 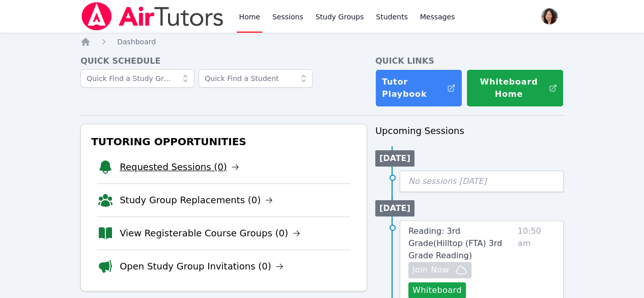 What do you see at coordinates (418, 88) in the screenshot?
I see `a: Tutor Playbook` at bounding box center [418, 88].